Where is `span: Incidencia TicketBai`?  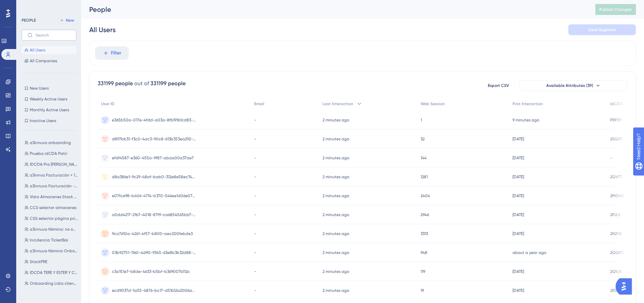
span: Incidencia TicketBai is located at coordinates (49, 240).